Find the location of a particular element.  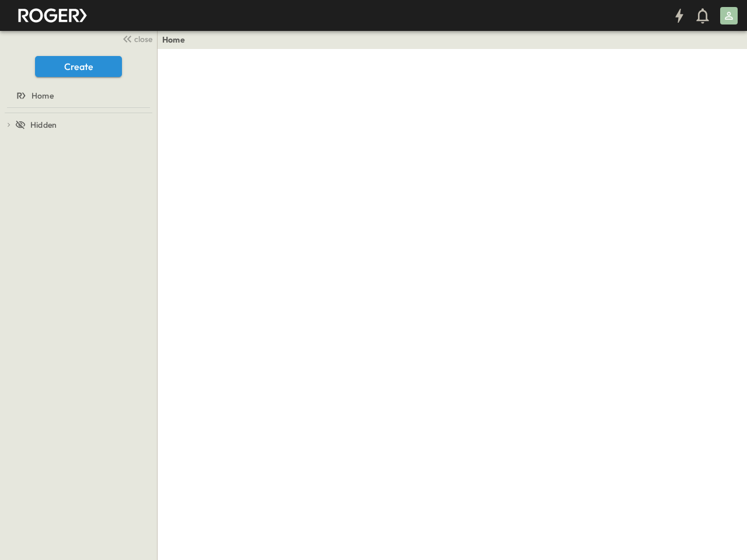

span: Home is located at coordinates (42, 96).